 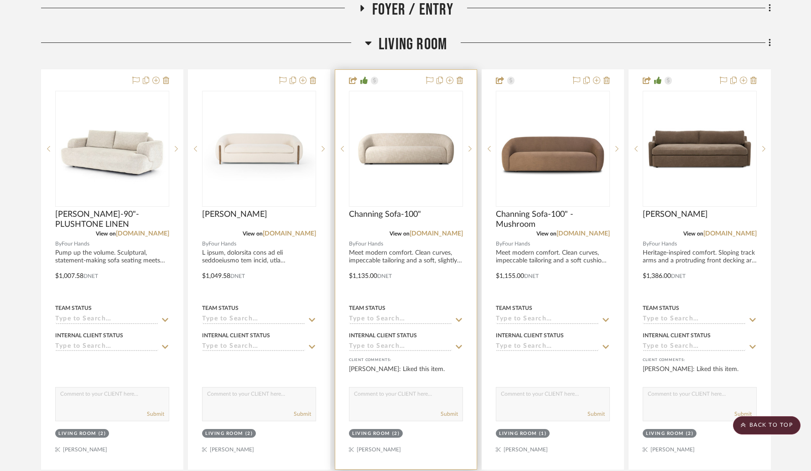 I want to click on div: (1), so click(x=543, y=433).